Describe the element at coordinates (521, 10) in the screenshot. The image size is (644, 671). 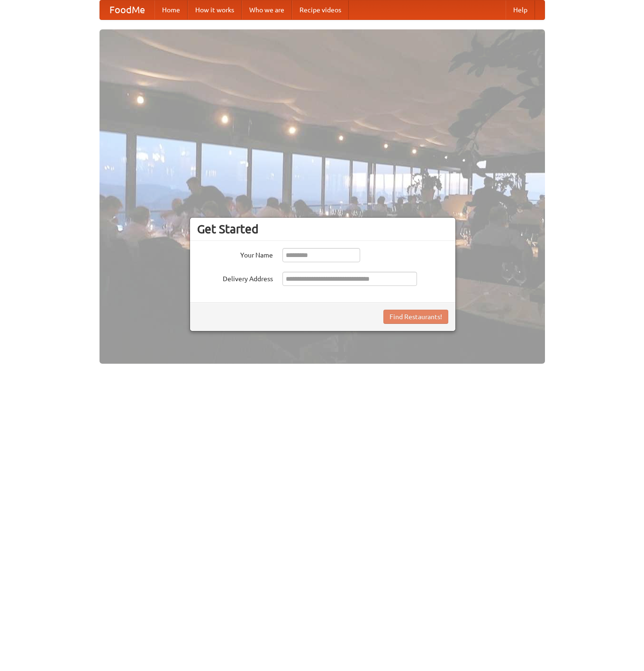
I see `a: Help` at that location.